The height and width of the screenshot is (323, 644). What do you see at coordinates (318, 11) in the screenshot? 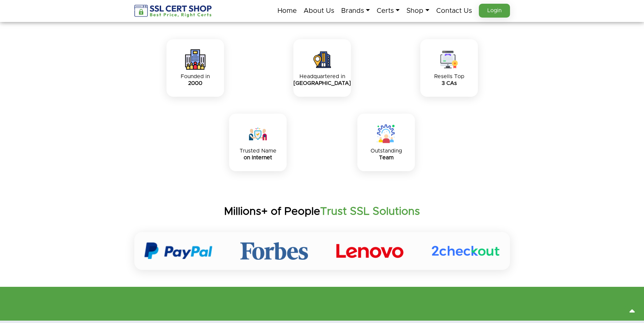
I see `a: About Us` at bounding box center [318, 11].